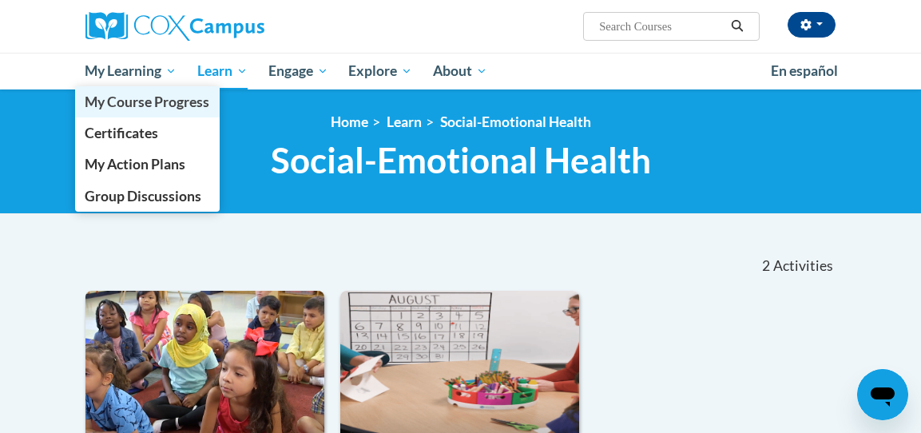  Describe the element at coordinates (222, 71) in the screenshot. I see `span: Learn` at that location.